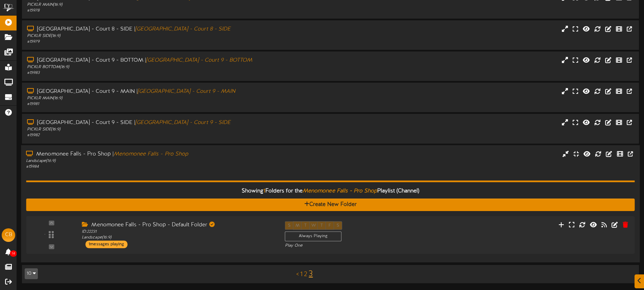 The image size is (644, 290). Describe the element at coordinates (356, 246) in the screenshot. I see `div: Play One` at that location.